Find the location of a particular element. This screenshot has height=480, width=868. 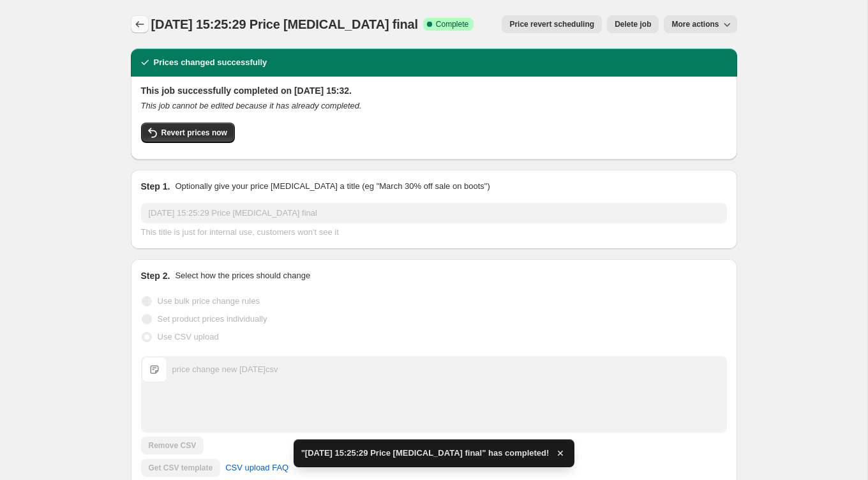

p: Select how the prices should change is located at coordinates (243, 276).